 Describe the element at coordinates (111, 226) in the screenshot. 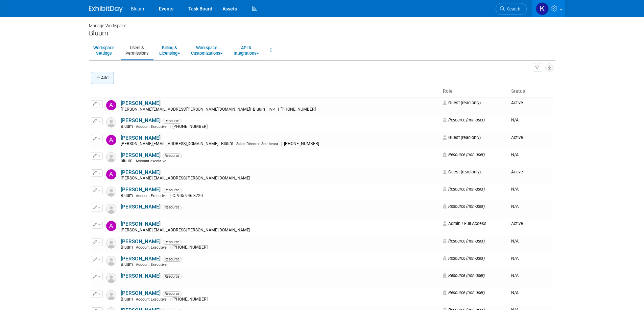

I see `img: Alison Rossi` at that location.